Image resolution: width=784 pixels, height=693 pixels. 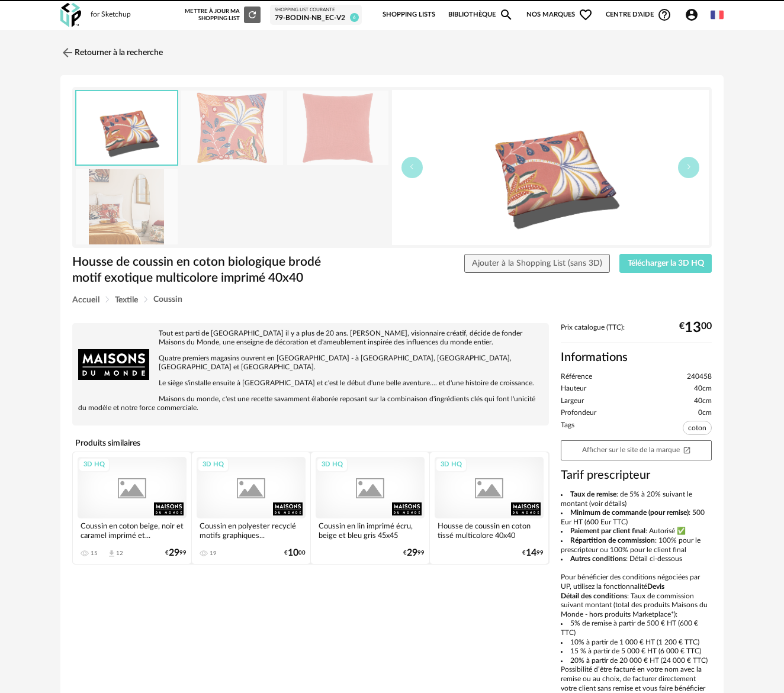 I want to click on a: 3D HQ Coussin en coton beige, noir et caramel imprimé et... 15 Download icon 12 €2999, so click(x=132, y=508).